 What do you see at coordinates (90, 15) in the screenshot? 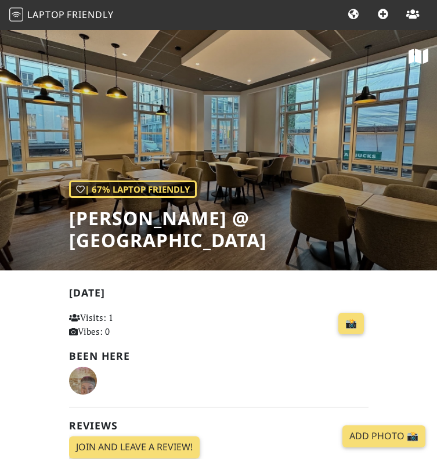
I see `span: Friendly` at bounding box center [90, 15].